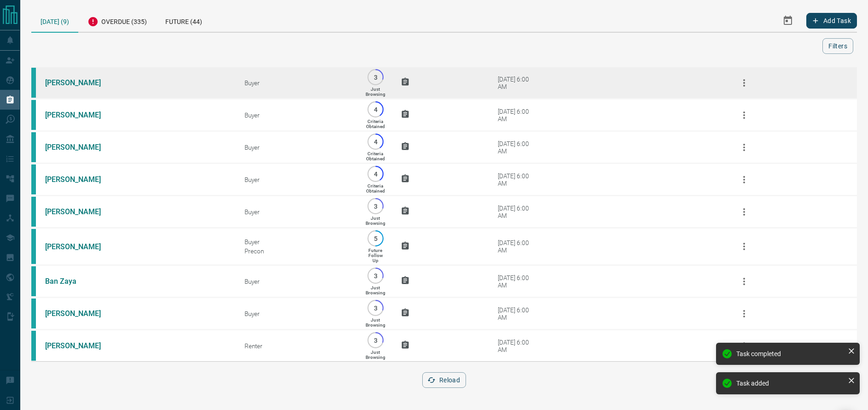 This screenshot has width=868, height=410. I want to click on div: Renter, so click(297, 346).